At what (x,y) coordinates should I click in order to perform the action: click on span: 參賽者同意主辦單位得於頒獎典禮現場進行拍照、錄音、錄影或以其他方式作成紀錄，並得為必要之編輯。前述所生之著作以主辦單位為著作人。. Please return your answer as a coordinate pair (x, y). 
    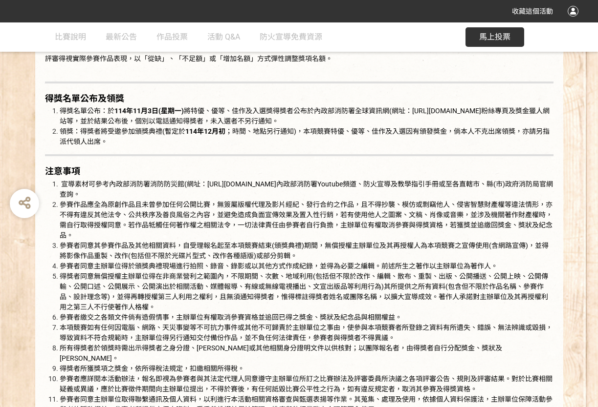
    Looking at the image, I should click on (278, 266).